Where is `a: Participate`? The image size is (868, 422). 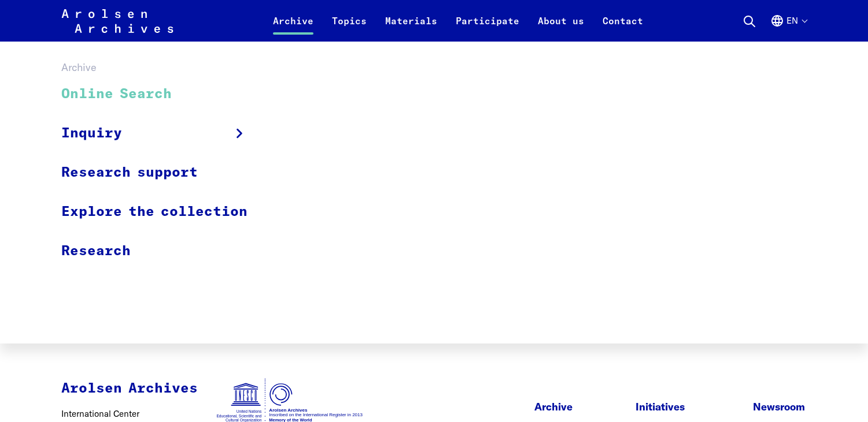 a: Participate is located at coordinates (487, 28).